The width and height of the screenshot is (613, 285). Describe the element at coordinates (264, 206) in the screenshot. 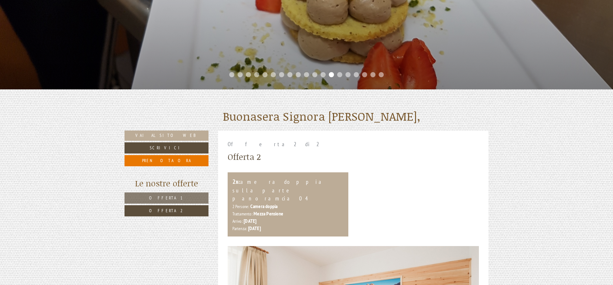

I see `b: Camera doppia` at that location.